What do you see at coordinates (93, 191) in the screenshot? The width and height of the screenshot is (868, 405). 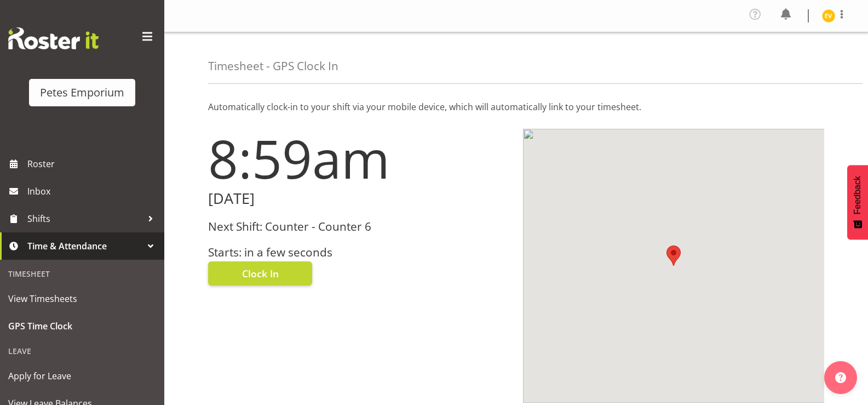 I see `span: Inbox` at bounding box center [93, 191].